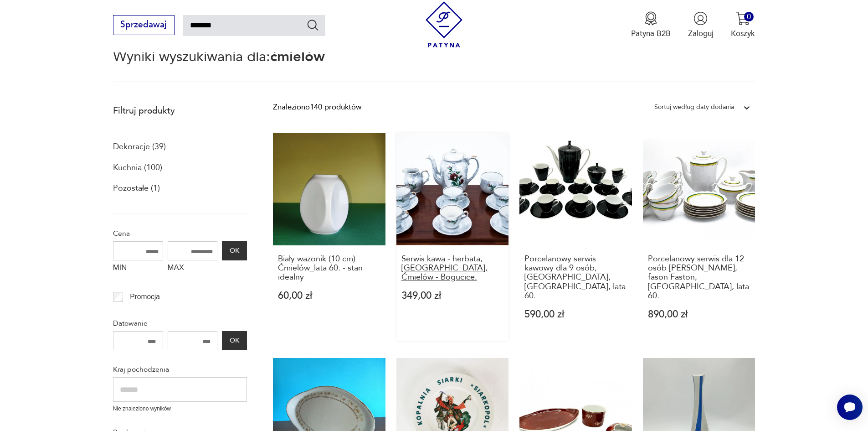  Describe the element at coordinates (651, 25) in the screenshot. I see `button: Patyna B2B` at that location.